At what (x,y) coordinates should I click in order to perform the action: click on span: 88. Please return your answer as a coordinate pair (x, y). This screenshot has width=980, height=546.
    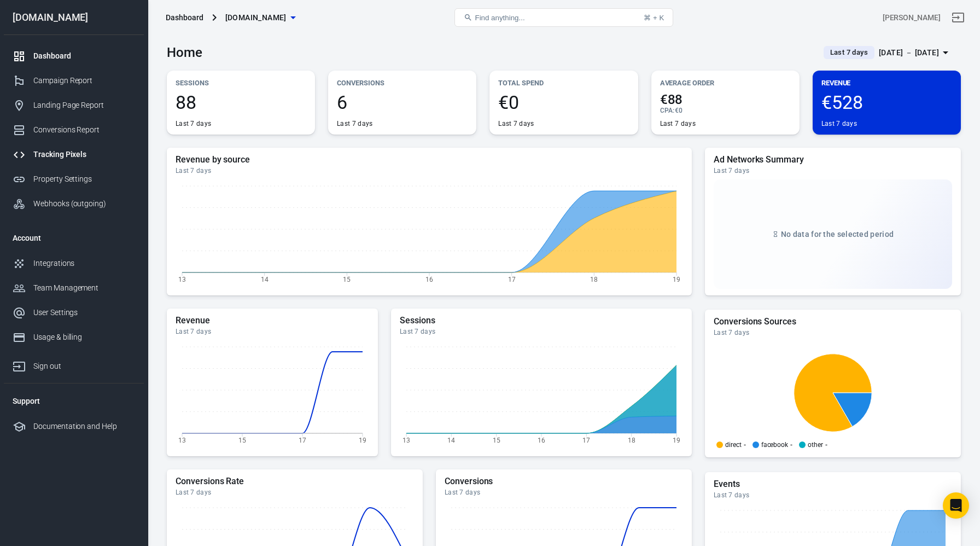
    Looking at the image, I should click on (241, 102).